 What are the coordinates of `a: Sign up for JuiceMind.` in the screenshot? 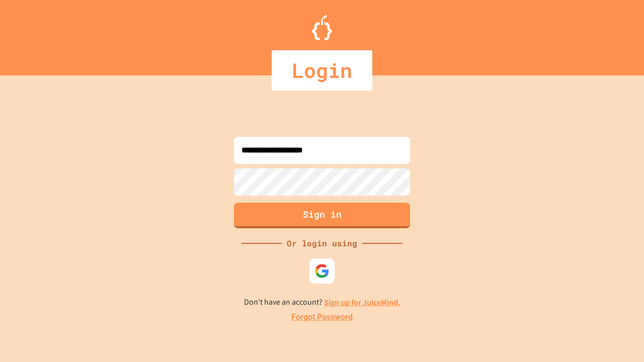 It's located at (362, 302).